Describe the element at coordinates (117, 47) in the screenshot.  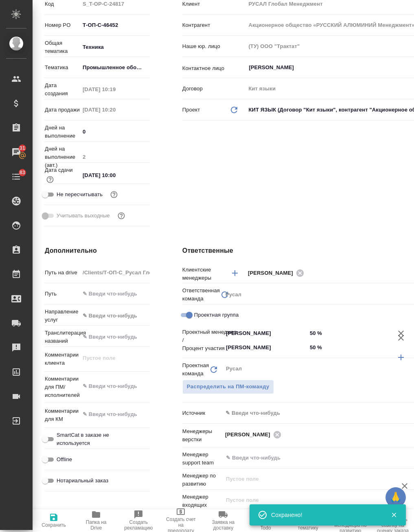
I see `div: Техника` at that location.